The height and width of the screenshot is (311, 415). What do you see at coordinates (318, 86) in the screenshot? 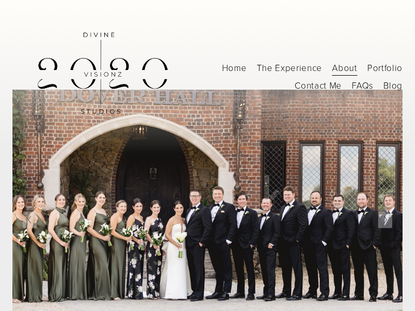
I see `span: Contact Me` at bounding box center [318, 86].